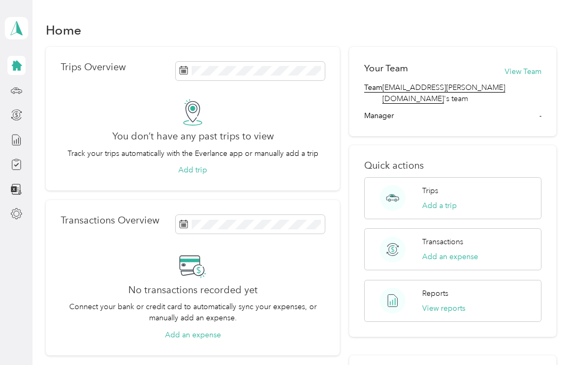 The image size is (575, 365). I want to click on h1: Home, so click(63, 30).